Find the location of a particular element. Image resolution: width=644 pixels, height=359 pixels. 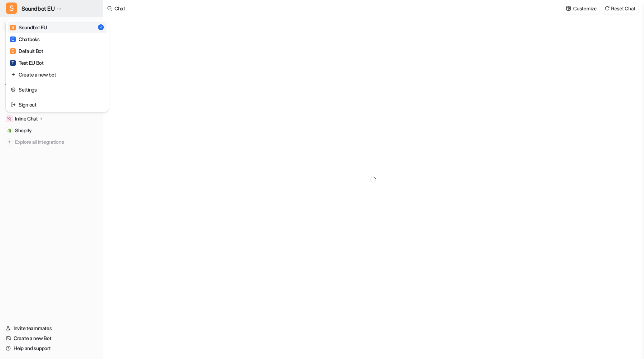

div: Default Bot is located at coordinates (26, 51).